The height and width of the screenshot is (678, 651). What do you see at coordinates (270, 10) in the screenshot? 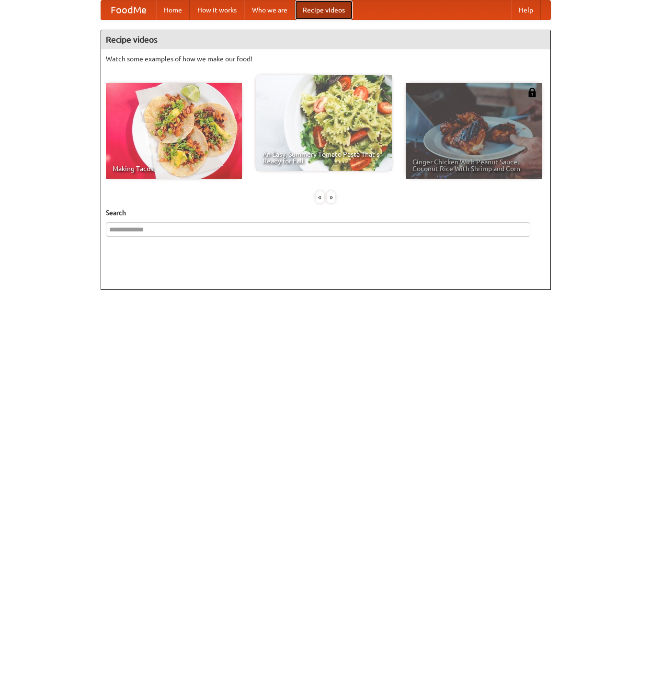
I see `a: Who we are` at bounding box center [270, 10].